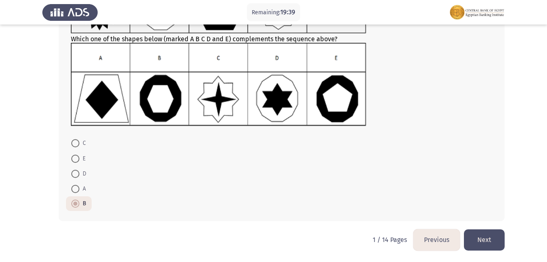 Image resolution: width=547 pixels, height=262 pixels. I want to click on p: 1 / 14 Pages, so click(390, 239).